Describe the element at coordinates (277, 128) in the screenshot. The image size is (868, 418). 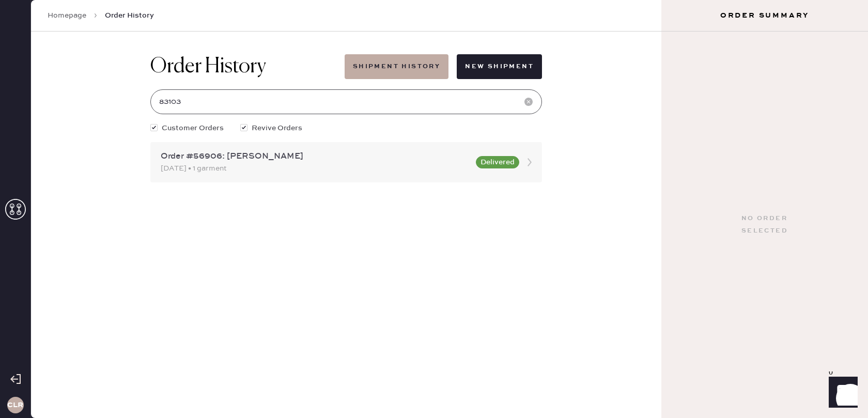
I see `span: Revive Orders` at that location.